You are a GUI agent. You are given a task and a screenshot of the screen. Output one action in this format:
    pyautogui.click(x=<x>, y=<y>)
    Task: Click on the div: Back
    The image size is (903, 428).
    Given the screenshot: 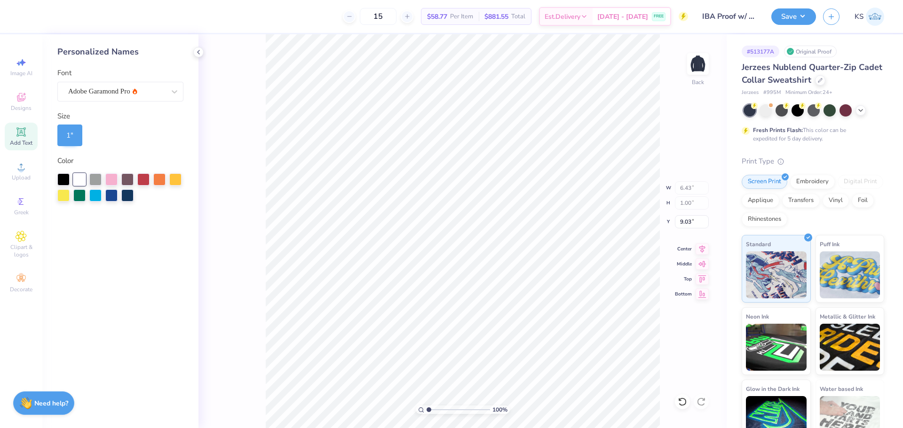 What is the action you would take?
    pyautogui.click(x=698, y=82)
    